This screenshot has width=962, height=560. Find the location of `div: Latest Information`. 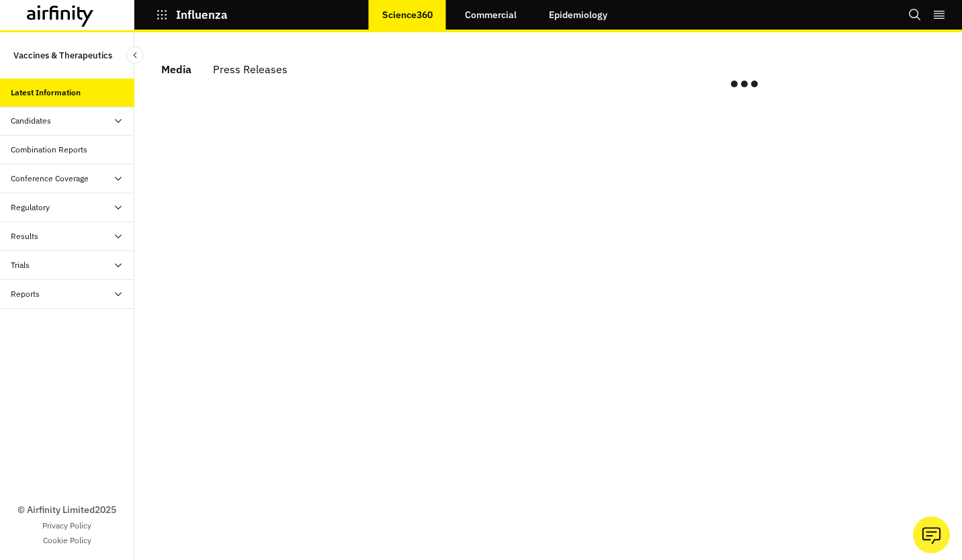

div: Latest Information is located at coordinates (45, 93).